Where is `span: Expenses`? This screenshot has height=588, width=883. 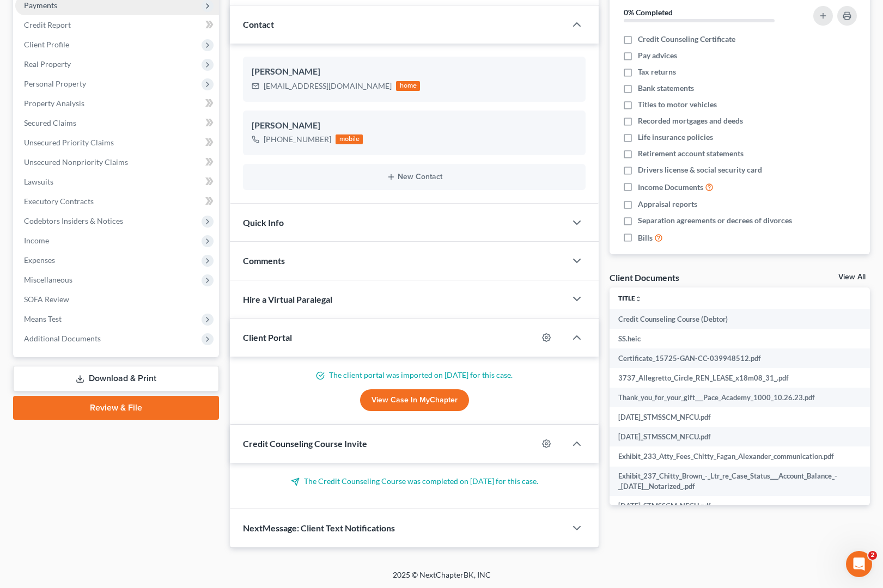 span: Expenses is located at coordinates (39, 260).